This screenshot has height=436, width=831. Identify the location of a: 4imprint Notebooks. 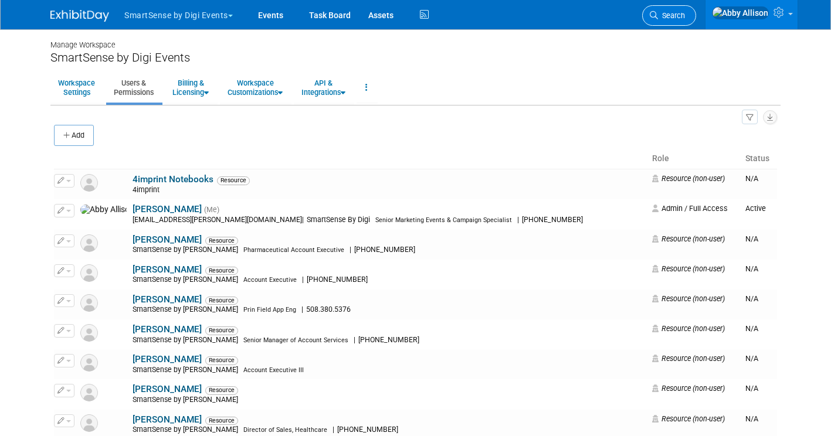
(173, 179).